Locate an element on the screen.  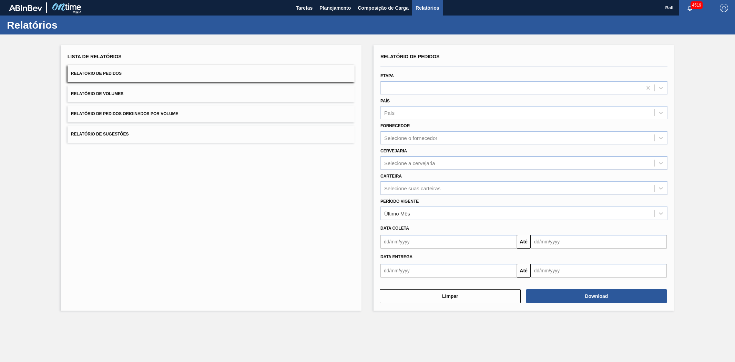
span: Relatório de Pedidos Originados por Volume is located at coordinates (125, 114).